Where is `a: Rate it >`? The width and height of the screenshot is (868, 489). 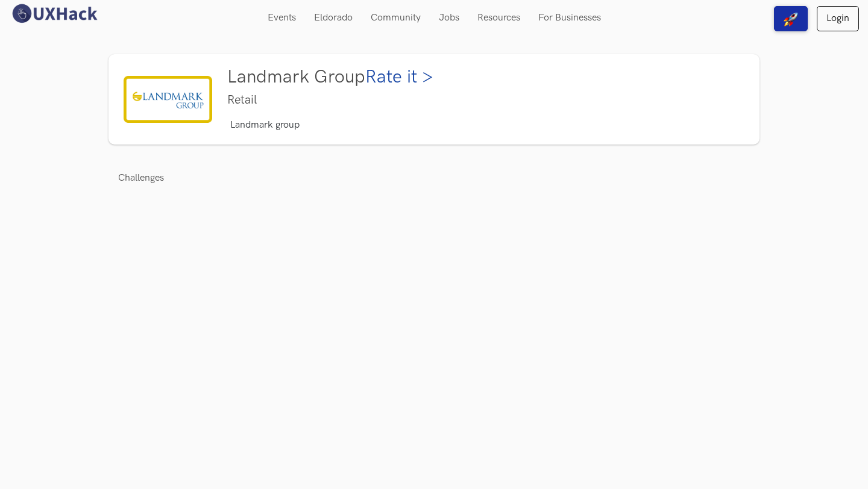 a: Rate it > is located at coordinates (399, 77).